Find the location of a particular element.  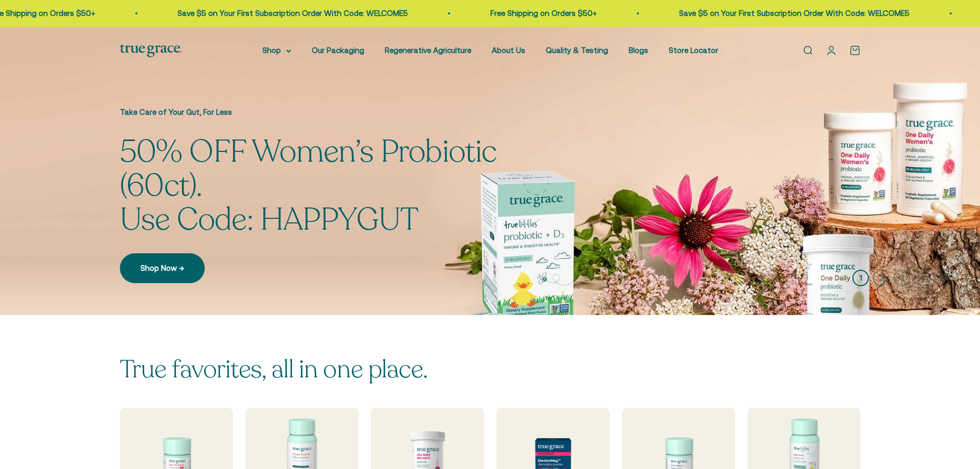

a: Our Packaging is located at coordinates (338, 50).